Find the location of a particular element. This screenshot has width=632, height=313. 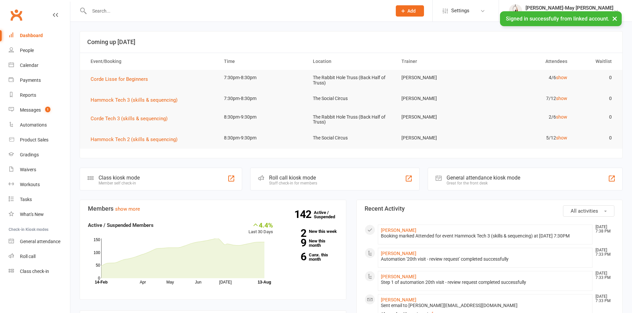

strong: 142 is located at coordinates (304, 215).